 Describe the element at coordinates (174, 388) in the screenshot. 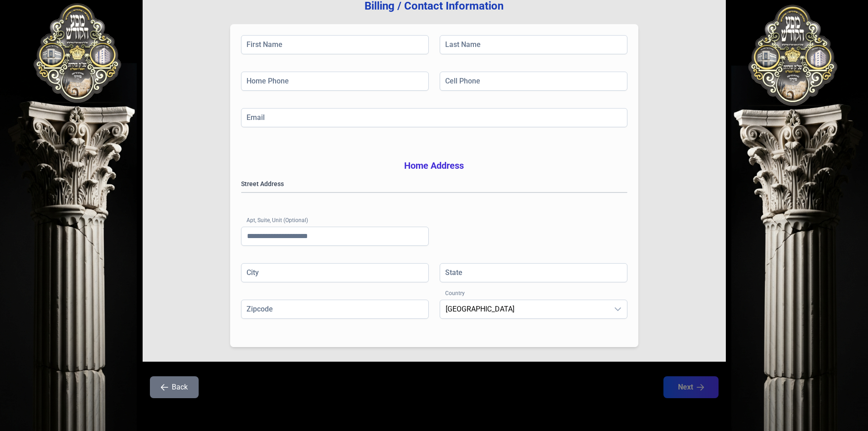

I see `button: Back` at that location.